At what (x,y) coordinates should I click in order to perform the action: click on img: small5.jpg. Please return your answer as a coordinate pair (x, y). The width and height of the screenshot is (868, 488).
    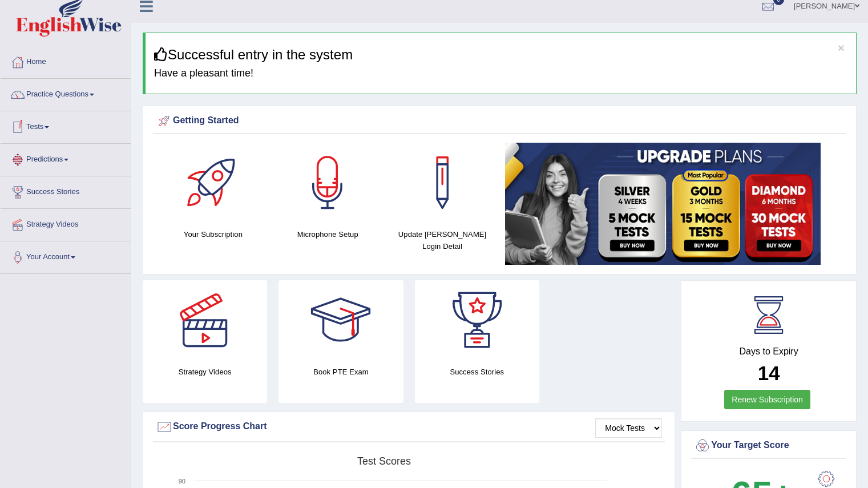
    Looking at the image, I should click on (662, 204).